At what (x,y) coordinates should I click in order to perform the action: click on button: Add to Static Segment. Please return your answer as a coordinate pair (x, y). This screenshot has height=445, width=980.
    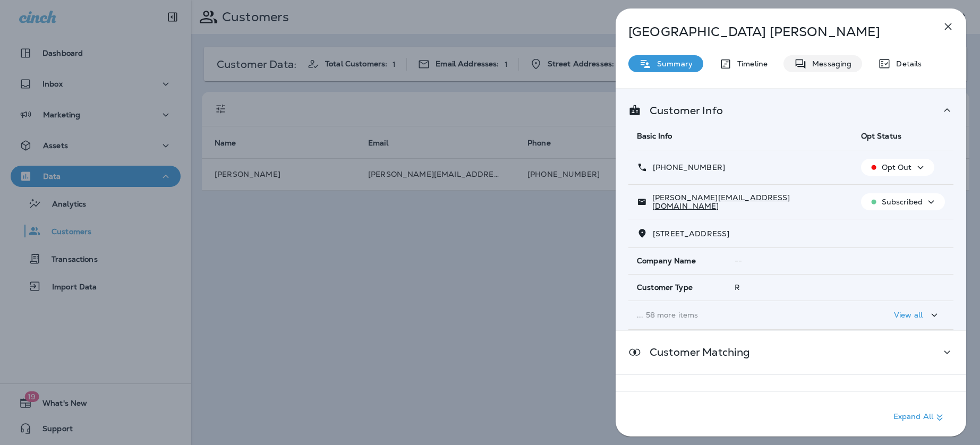
    Looking at the image, I should click on (931, 400).